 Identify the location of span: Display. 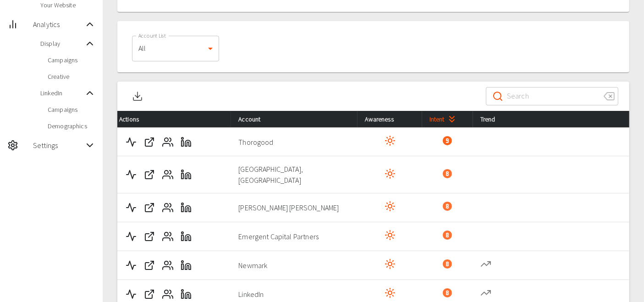
(62, 44).